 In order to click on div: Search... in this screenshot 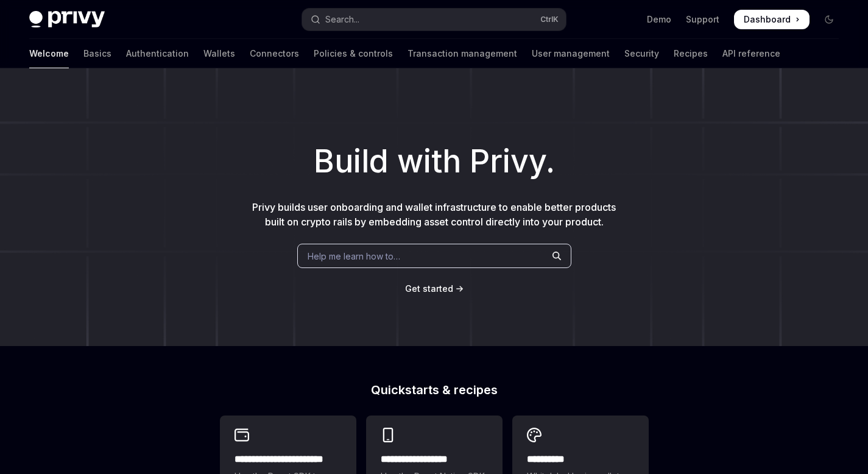, I will do `click(342, 20)`.